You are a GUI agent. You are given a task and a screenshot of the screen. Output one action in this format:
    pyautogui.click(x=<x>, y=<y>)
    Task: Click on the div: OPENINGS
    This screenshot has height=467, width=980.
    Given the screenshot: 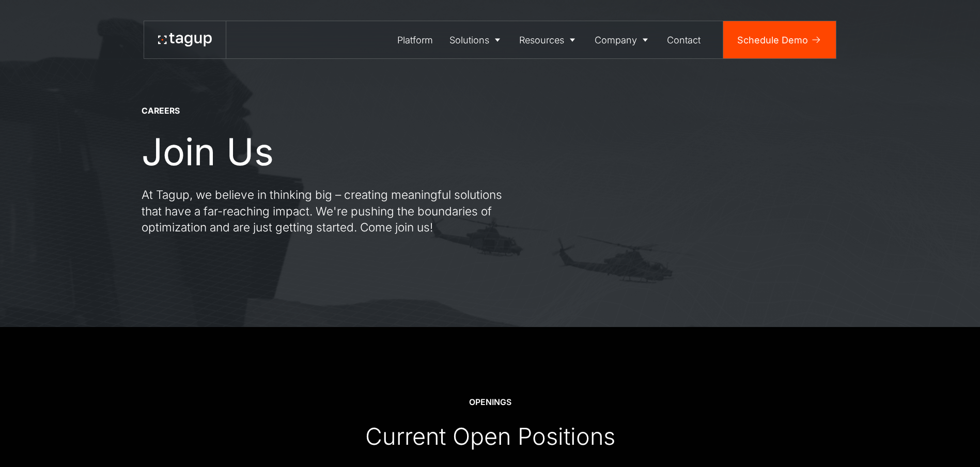 What is the action you would take?
    pyautogui.click(x=490, y=402)
    